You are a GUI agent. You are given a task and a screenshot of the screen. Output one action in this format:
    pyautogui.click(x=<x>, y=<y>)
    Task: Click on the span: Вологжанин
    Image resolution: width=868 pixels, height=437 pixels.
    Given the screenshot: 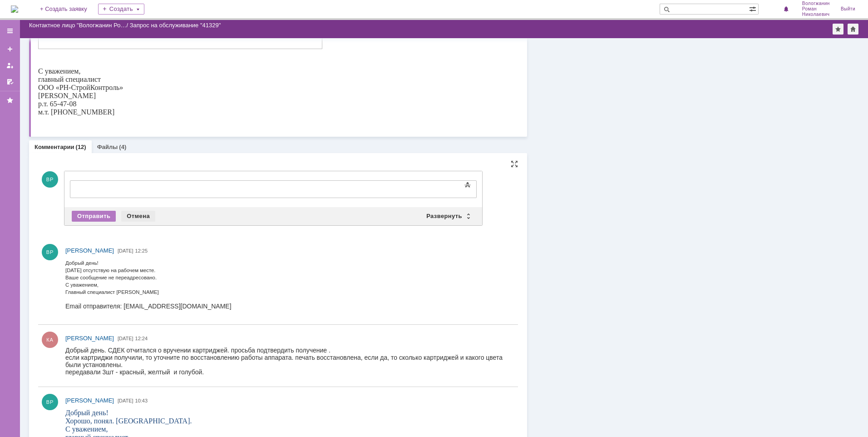 What is the action you would take?
    pyautogui.click(x=816, y=4)
    